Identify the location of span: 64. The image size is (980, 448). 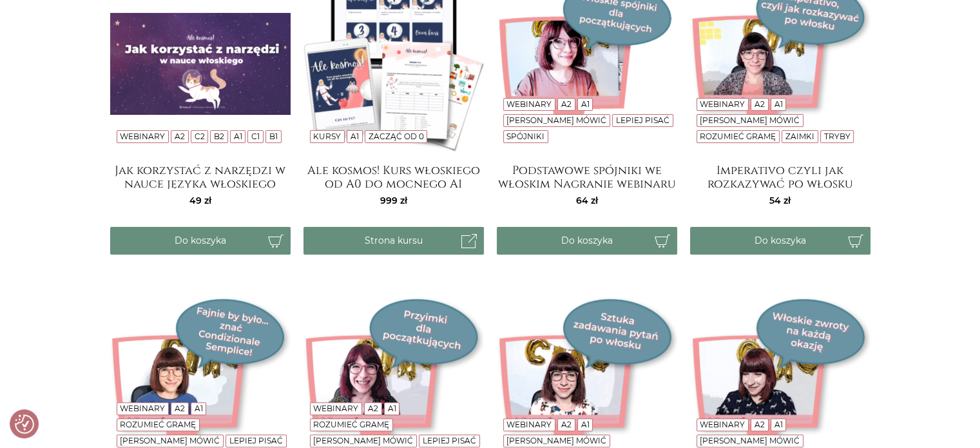
(587, 201).